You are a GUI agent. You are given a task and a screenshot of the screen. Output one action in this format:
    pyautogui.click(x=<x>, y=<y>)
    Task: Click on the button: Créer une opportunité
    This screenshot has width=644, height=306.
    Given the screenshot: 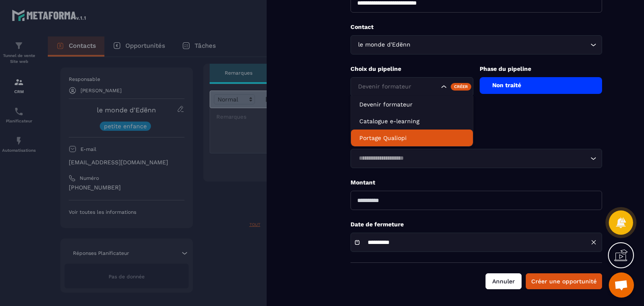 What is the action you would take?
    pyautogui.click(x=564, y=281)
    